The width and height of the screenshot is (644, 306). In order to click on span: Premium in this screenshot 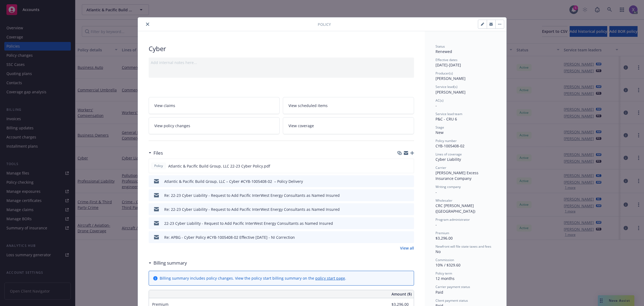, I will do `click(442, 233)`.